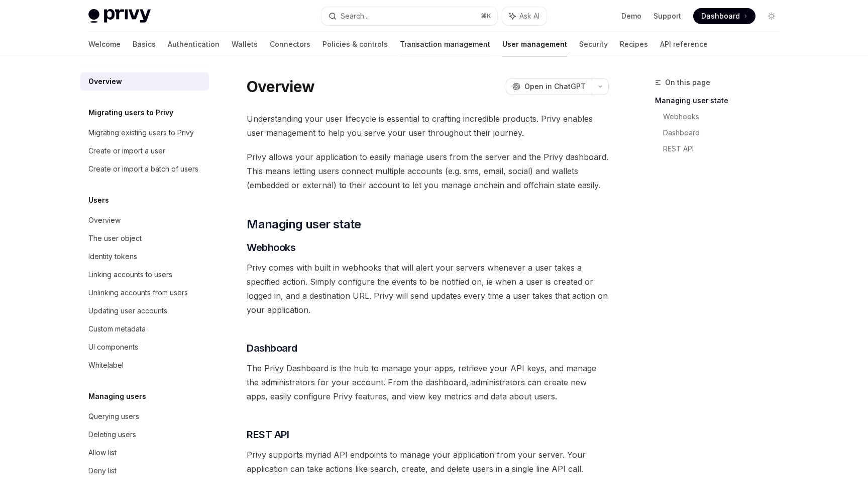 The width and height of the screenshot is (868, 499). What do you see at coordinates (141, 133) in the screenshot?
I see `div: Migrating existing users to Privy` at bounding box center [141, 133].